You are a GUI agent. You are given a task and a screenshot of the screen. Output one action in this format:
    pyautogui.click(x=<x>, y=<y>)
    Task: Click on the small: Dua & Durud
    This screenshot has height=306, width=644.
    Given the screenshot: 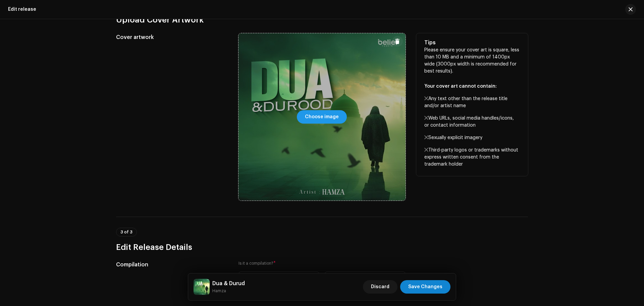 What is the action you would take?
    pyautogui.click(x=228, y=291)
    